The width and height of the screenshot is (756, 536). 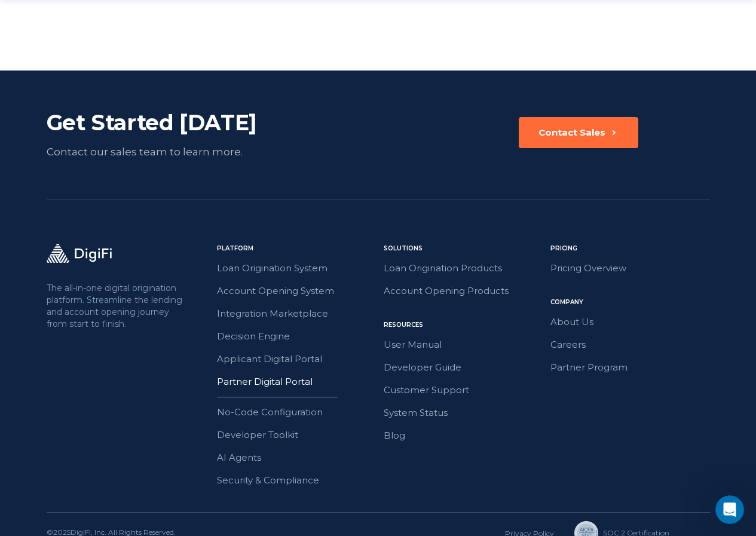 I want to click on div: Resources, so click(x=463, y=325).